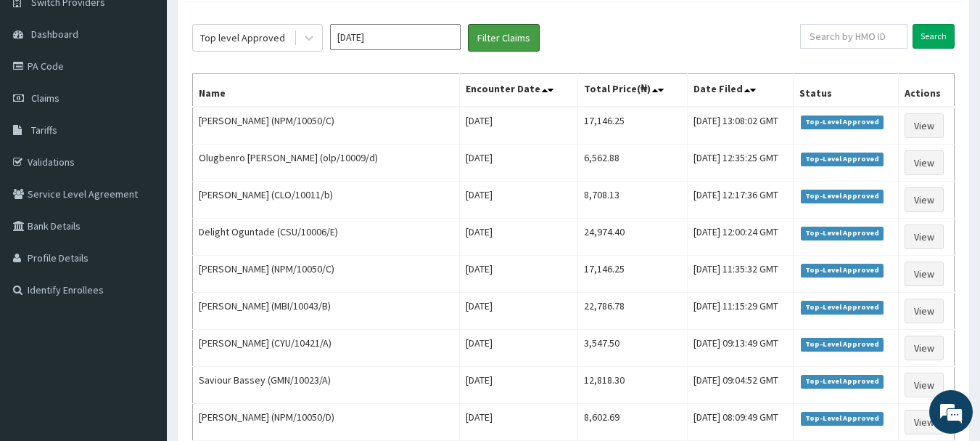 Image resolution: width=980 pixels, height=441 pixels. I want to click on th: Total Price(₦), so click(632, 91).